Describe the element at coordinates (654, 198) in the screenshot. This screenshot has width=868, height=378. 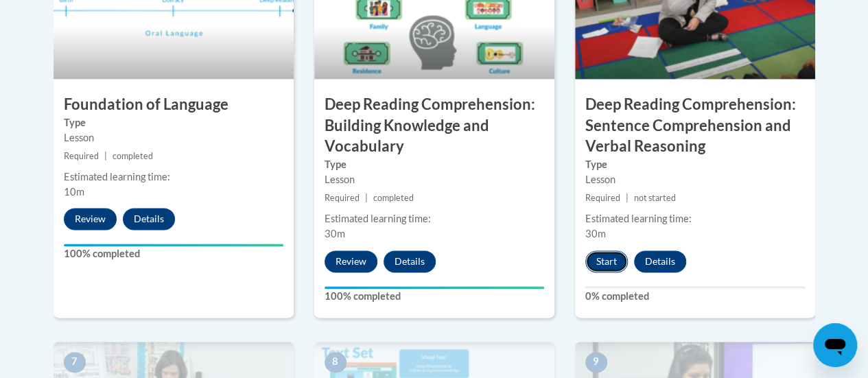
I see `span: not started` at that location.